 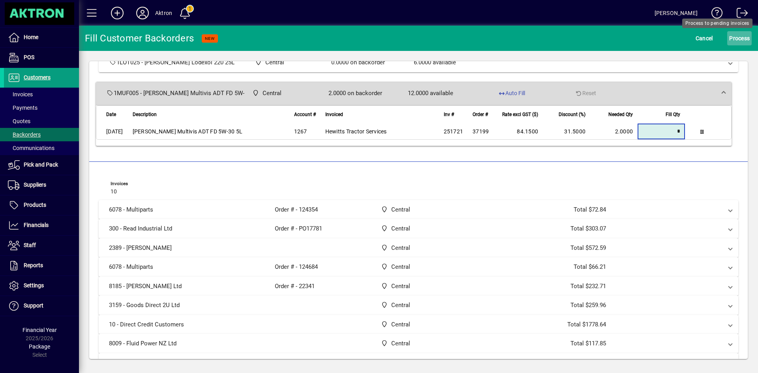 What do you see at coordinates (419, 325) in the screenshot?
I see `mat-expansion-panel-header: 10 - Direct Credit CustomersCentralTotal $1778.64` at bounding box center [419, 325].